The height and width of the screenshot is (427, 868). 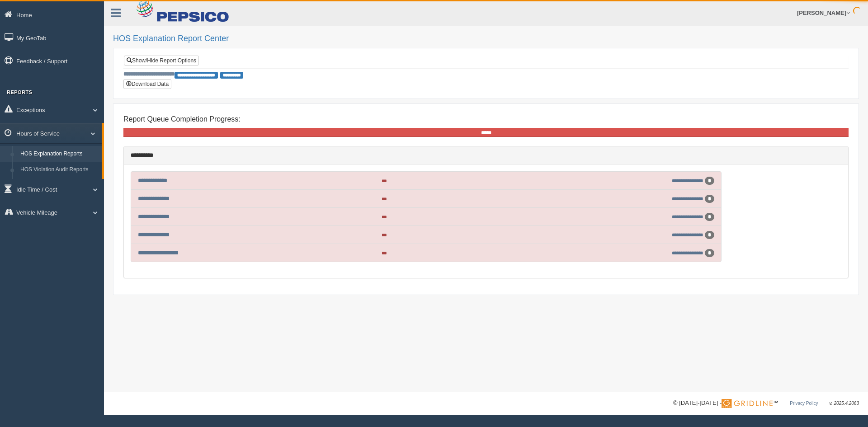 I want to click on span: v. 2025.4.2063, so click(x=844, y=403).